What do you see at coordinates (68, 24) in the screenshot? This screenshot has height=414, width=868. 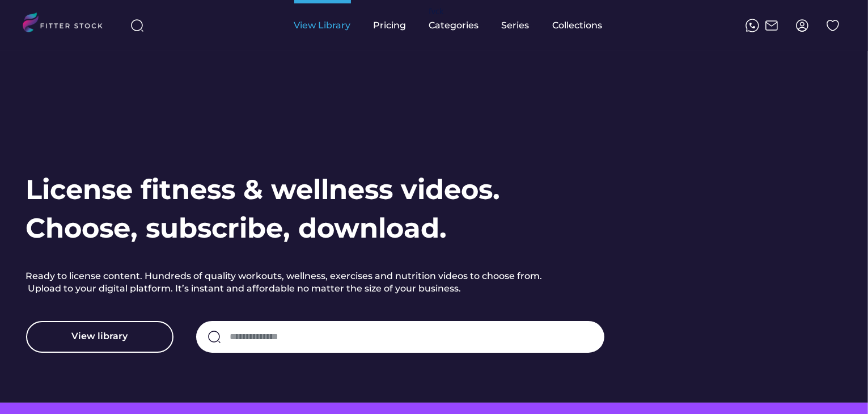 I see `img: LOGO.svg` at bounding box center [68, 24].